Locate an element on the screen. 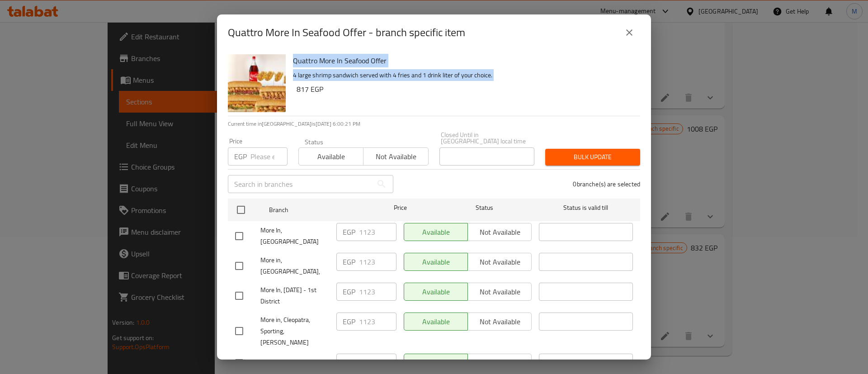 The height and width of the screenshot is (374, 868). span: Status is valid till is located at coordinates (586, 207).